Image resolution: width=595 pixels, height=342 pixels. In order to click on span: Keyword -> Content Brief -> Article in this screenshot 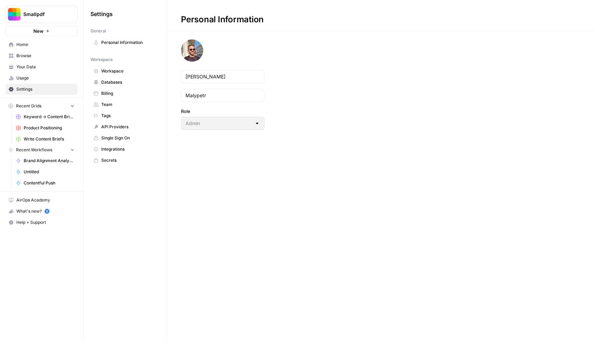, I will do `click(49, 117)`.